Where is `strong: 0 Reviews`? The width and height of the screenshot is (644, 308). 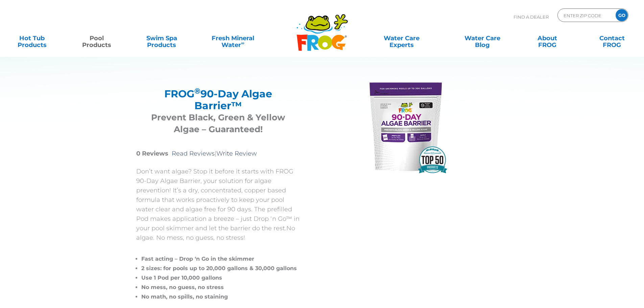
strong: 0 Reviews is located at coordinates (152, 153).